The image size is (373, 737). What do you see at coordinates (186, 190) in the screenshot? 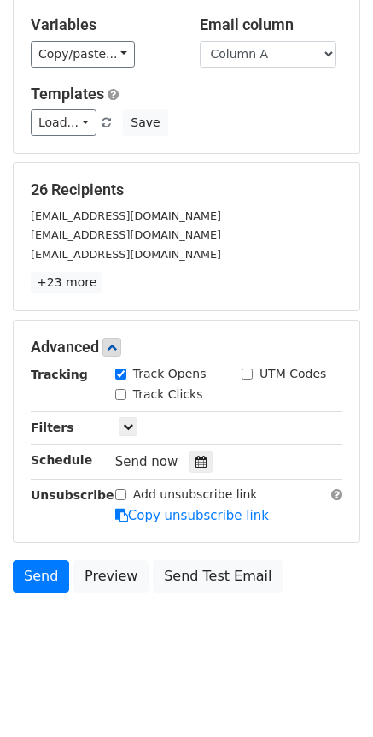
I see `h5: 26 Recipients` at bounding box center [186, 190].